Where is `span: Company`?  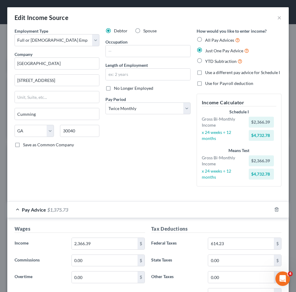 span: Company is located at coordinates (23, 54).